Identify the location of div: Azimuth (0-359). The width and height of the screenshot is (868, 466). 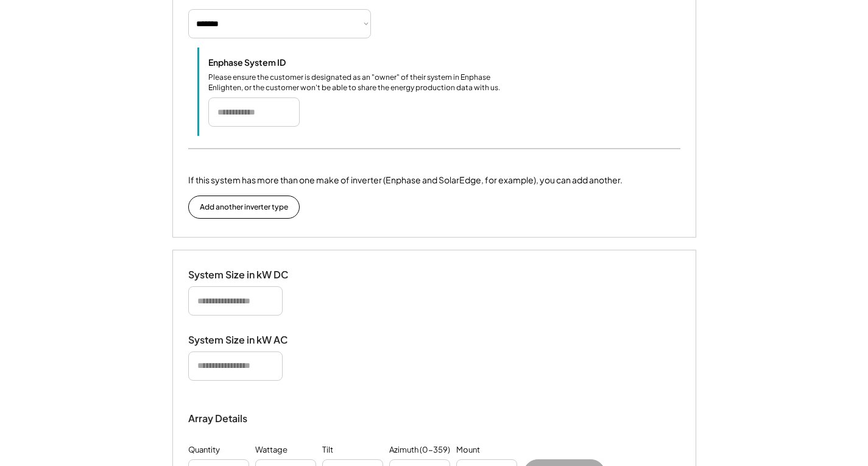
(419, 450).